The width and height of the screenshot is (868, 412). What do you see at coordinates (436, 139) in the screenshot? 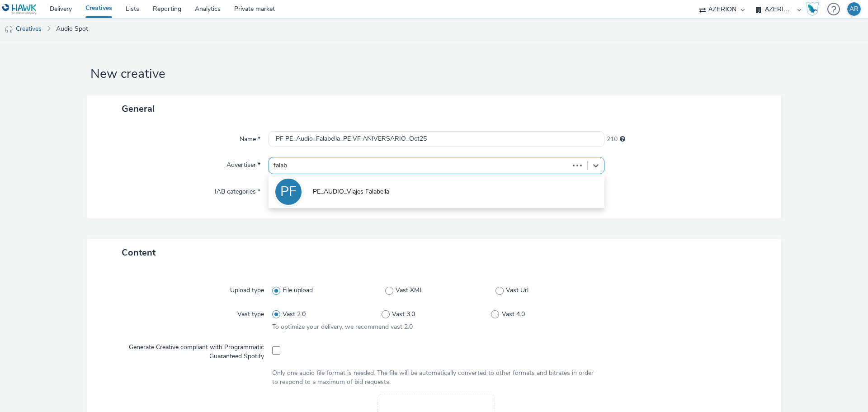
I see `input: Name` at bounding box center [436, 139].